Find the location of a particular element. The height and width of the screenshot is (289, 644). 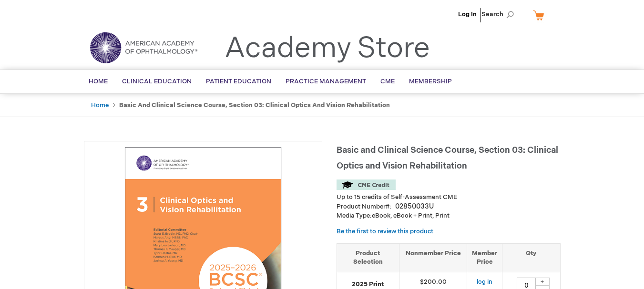

strong: 2025 Print is located at coordinates (368, 284).